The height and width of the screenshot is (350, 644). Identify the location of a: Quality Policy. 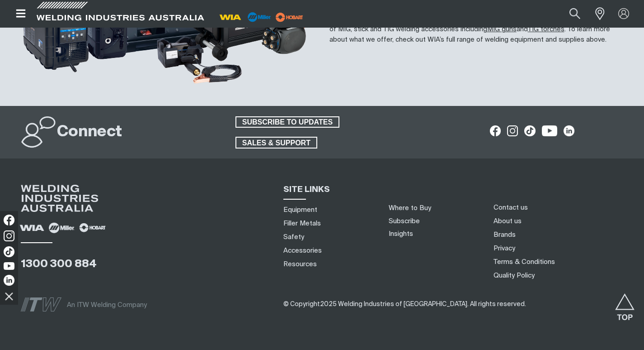
(514, 275).